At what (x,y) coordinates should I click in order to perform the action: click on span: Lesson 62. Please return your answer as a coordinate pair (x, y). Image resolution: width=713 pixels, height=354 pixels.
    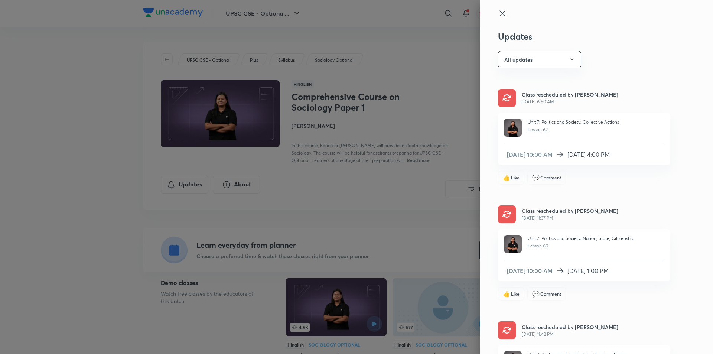
    Looking at the image, I should click on (538, 129).